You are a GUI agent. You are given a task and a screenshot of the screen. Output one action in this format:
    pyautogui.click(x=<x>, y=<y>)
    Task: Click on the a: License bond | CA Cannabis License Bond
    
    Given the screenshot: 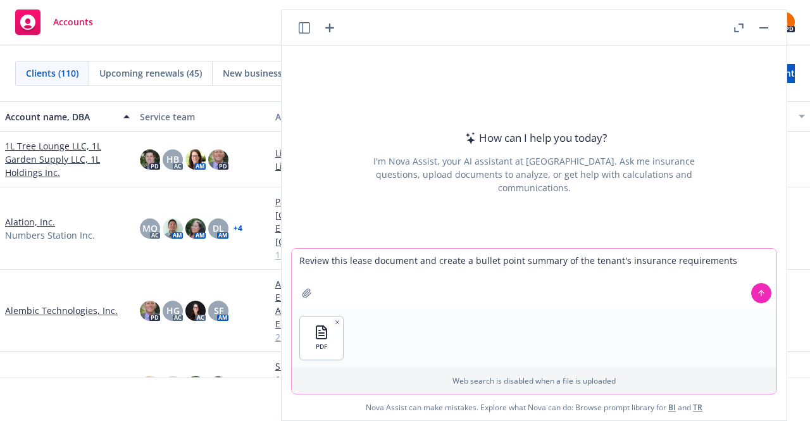 What is the action you would take?
    pyautogui.click(x=337, y=159)
    